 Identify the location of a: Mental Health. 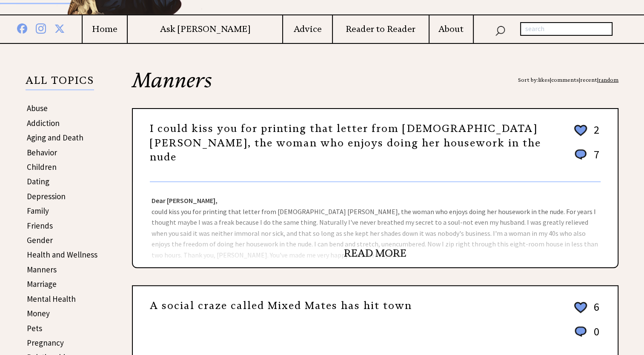
(51, 299).